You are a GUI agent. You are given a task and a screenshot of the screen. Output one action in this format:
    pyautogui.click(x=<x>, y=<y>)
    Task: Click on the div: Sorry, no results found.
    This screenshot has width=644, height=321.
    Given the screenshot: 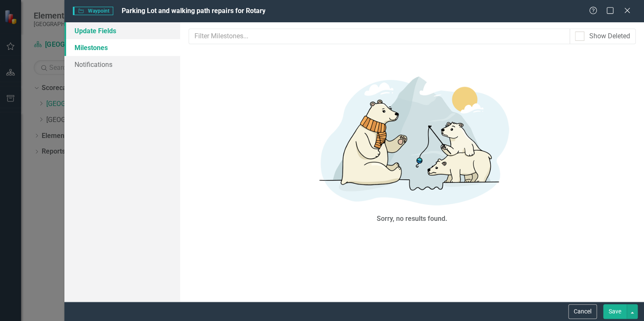 What is the action you would take?
    pyautogui.click(x=412, y=219)
    